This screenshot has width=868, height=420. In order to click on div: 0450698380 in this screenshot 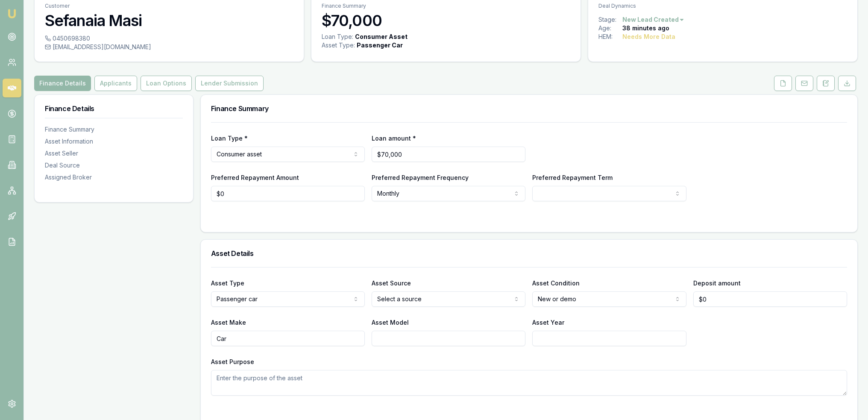, I will do `click(170, 38)`.